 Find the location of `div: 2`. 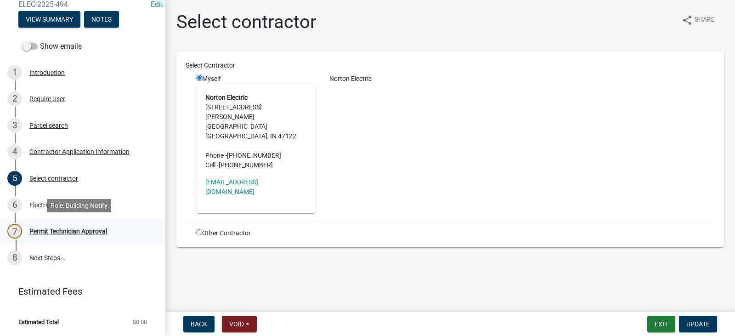

div: 2 is located at coordinates (15, 99).